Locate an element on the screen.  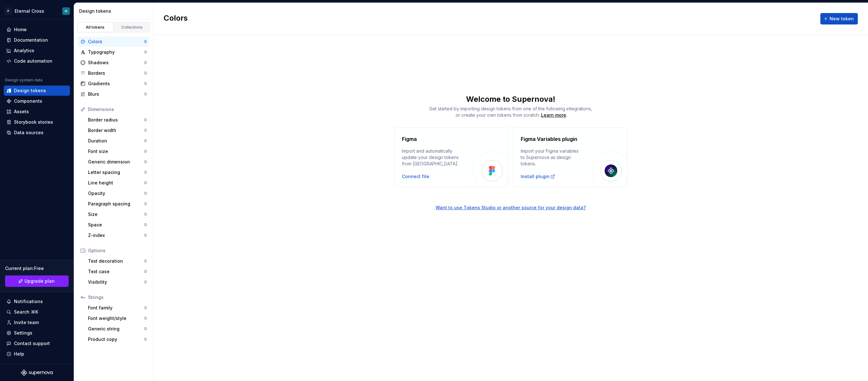
div: Shadows is located at coordinates (116, 62).